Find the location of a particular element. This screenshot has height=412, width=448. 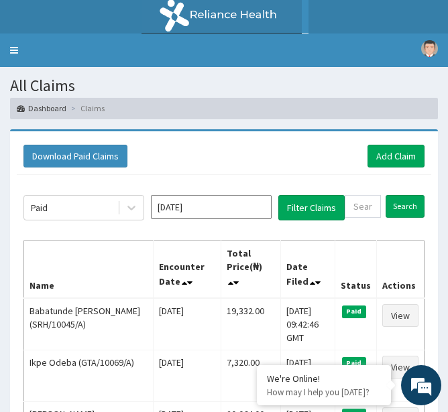

input: Select Month and Year is located at coordinates (211, 207).